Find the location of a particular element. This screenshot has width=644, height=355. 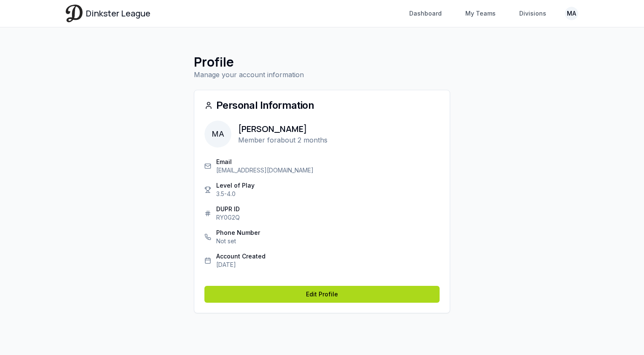

p: Email is located at coordinates (265, 162).